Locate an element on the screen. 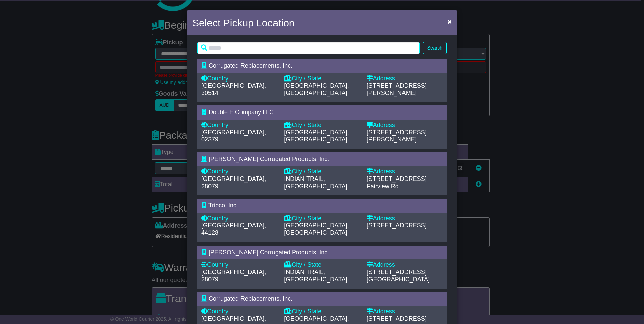 This screenshot has height=324, width=644. span: Double E Company LLC is located at coordinates (241, 112).